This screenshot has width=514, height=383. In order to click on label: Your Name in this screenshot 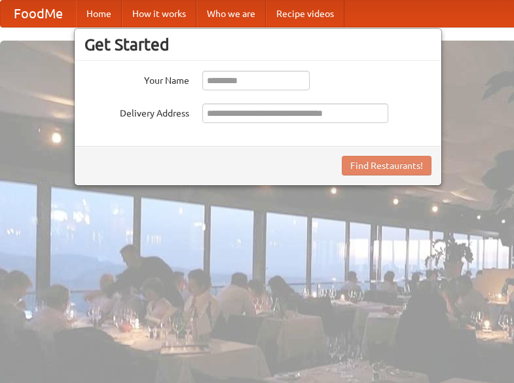, I will do `click(137, 79)`.